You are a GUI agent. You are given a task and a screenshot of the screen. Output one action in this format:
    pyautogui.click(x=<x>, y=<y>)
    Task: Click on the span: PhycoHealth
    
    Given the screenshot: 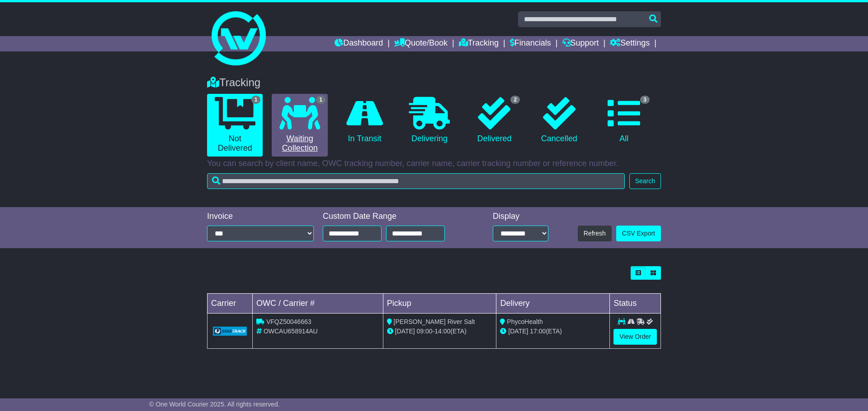 What is the action you would take?
    pyautogui.click(x=524, y=322)
    